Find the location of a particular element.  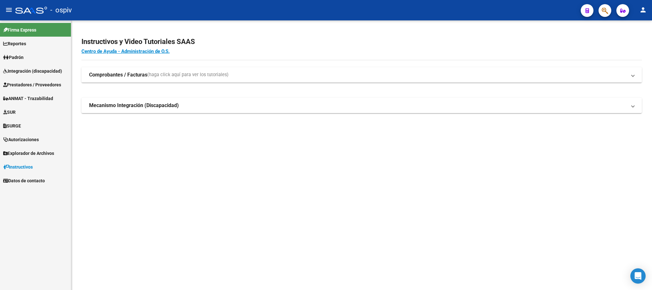

strong: Mecanismo Integración (Discapacidad) is located at coordinates (134, 105).